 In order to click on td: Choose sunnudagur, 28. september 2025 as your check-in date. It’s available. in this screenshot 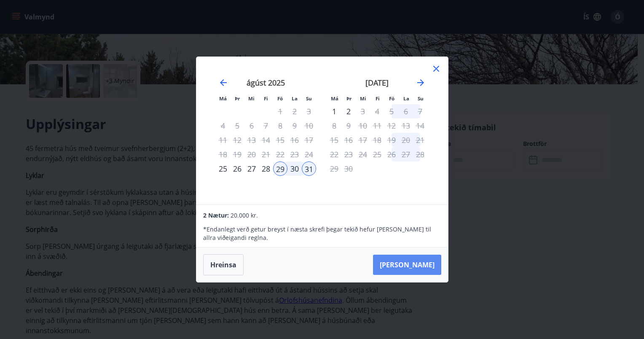, I will do `click(420, 155)`.